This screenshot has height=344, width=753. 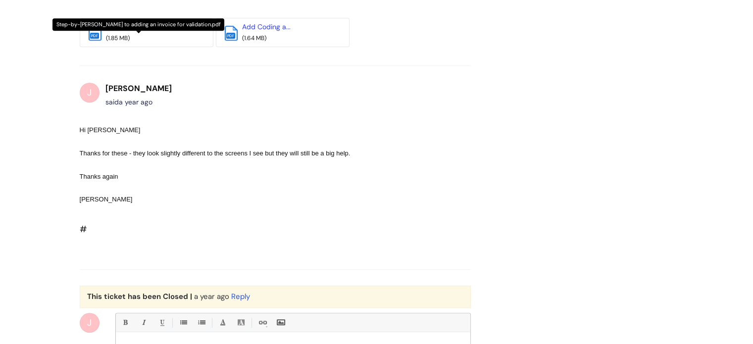 I want to click on span: Wed, 5 Jun, 2024 at 8:27 AM, so click(x=211, y=296).